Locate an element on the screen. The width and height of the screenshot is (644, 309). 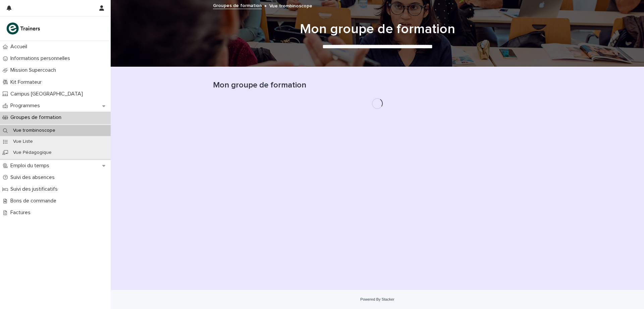
p: Mission Supercoach is located at coordinates (35, 70).